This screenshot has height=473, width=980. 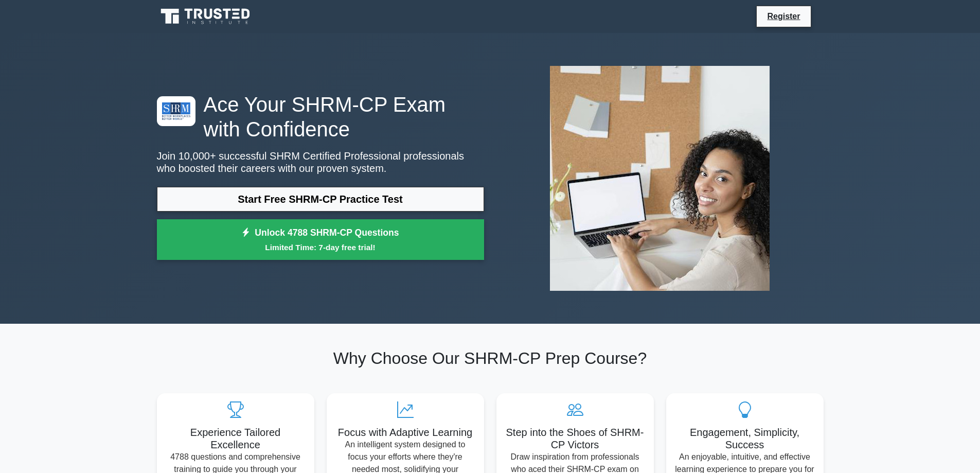 What do you see at coordinates (321, 116) in the screenshot?
I see `h1: Ace Your SHRM-CP Exam with Confidence` at bounding box center [321, 116].